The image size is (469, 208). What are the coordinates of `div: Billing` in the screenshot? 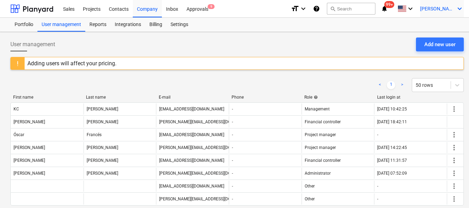 It's located at (156, 25).